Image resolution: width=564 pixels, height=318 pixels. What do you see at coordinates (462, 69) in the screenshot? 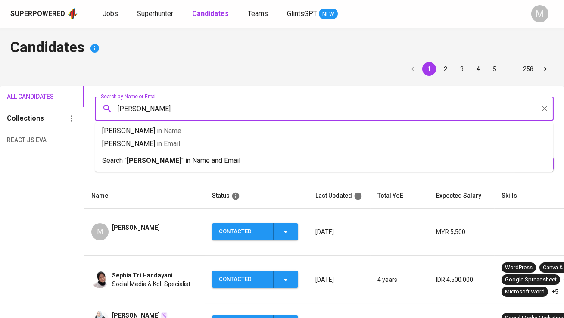
I see `button: Go to page 3` at bounding box center [462, 69].